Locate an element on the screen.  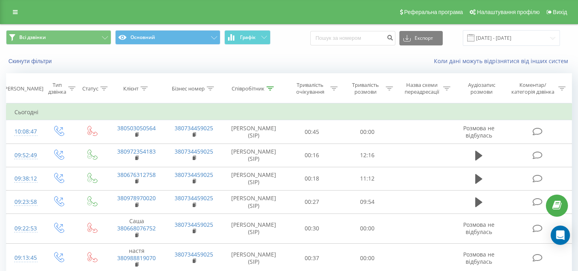
td: 00:16 is located at coordinates (312, 155).